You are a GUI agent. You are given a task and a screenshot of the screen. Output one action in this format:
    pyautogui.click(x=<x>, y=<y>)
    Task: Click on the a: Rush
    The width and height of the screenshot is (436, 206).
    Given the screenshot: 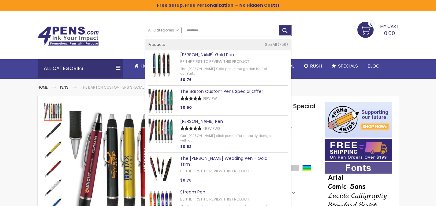 What is the action you would take?
    pyautogui.click(x=313, y=66)
    